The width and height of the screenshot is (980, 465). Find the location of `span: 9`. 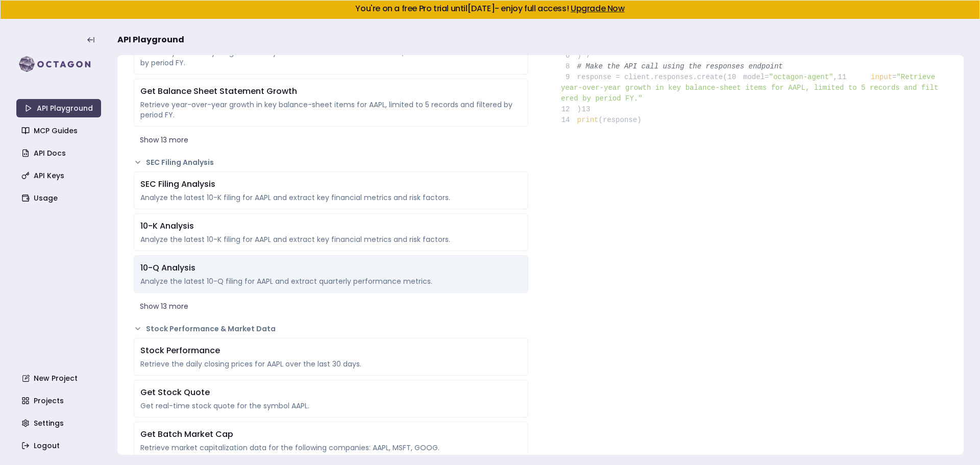

span: 9 is located at coordinates (570, 77).